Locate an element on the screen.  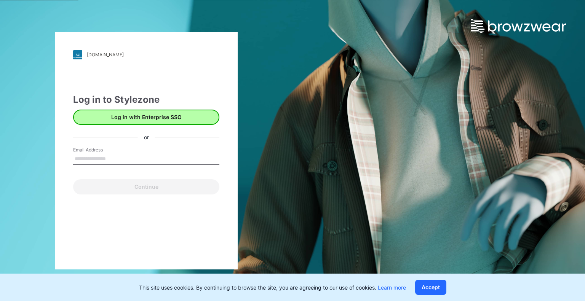
div: Log in to Stylezone is located at coordinates (146, 100).